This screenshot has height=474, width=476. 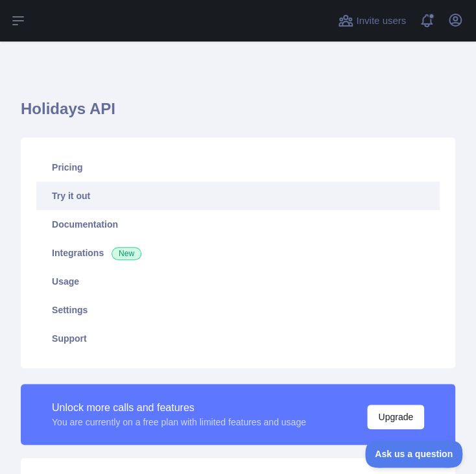 What do you see at coordinates (238, 338) in the screenshot?
I see `a: Support` at bounding box center [238, 338].